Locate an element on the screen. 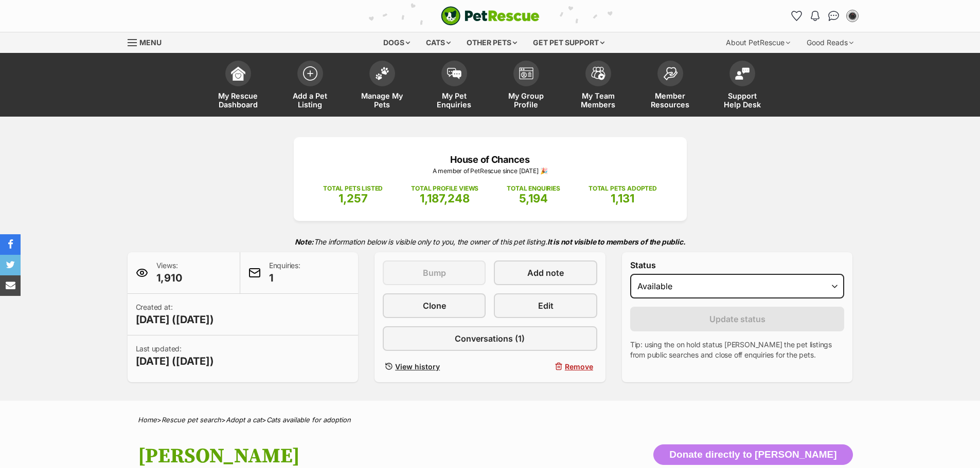  span: Manage My Pets is located at coordinates (382, 100).